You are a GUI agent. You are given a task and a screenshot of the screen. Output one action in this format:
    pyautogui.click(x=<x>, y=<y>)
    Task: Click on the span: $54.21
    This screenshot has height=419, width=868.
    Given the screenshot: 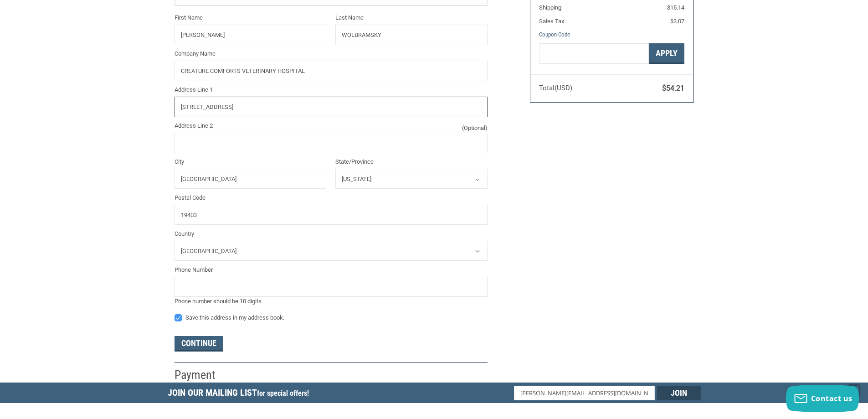 What is the action you would take?
    pyautogui.click(x=673, y=88)
    